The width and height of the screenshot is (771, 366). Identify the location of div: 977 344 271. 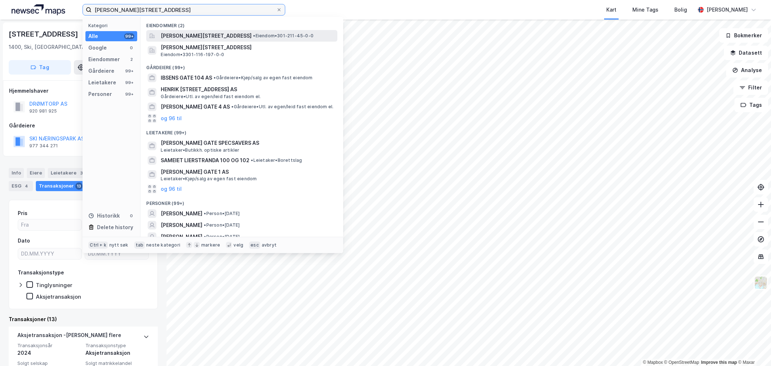
(43, 146).